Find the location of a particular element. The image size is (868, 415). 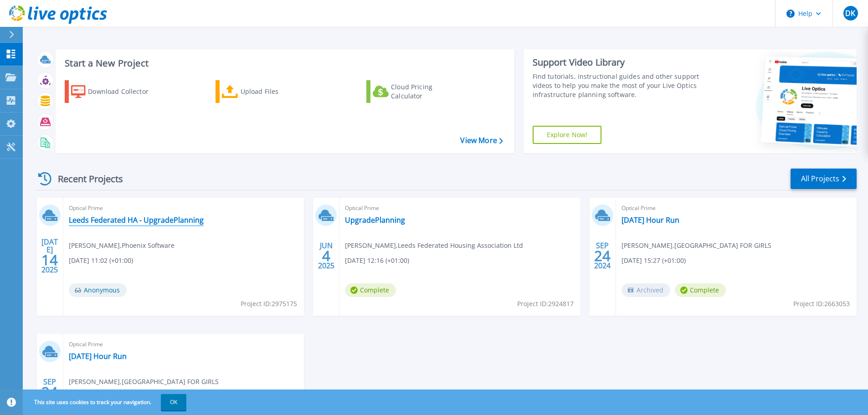

button: OK is located at coordinates (174, 403).